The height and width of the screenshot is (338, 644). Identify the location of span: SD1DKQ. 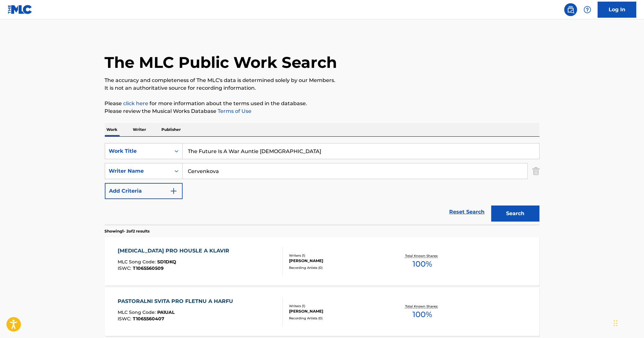
(167, 262).